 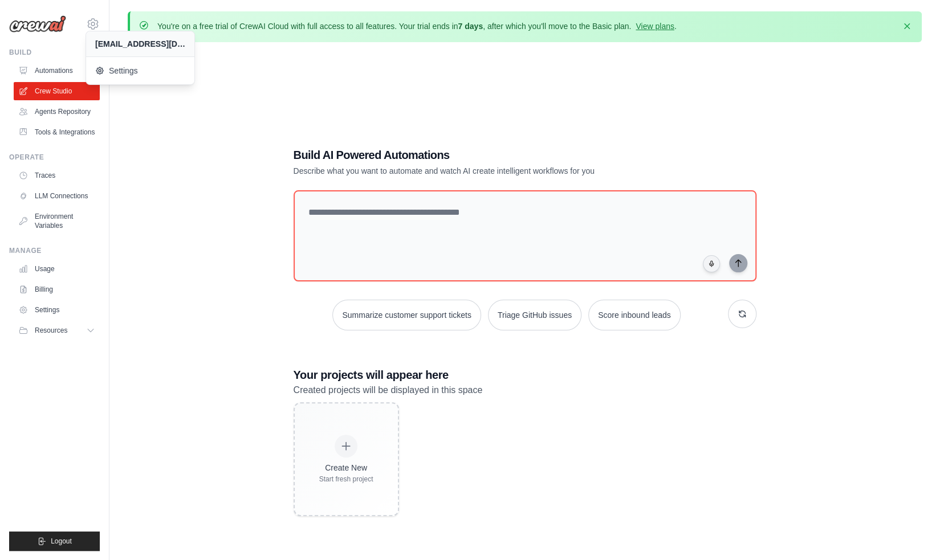 What do you see at coordinates (485, 171) in the screenshot?
I see `p: Describe what you want to automate and watch AI create intelligent workflows for you` at bounding box center [485, 171].